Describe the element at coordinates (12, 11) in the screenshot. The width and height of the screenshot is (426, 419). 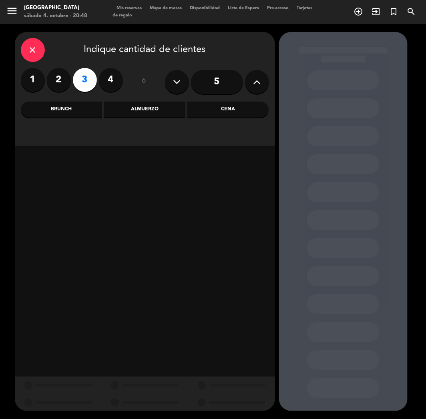
I see `i: menu` at that location.